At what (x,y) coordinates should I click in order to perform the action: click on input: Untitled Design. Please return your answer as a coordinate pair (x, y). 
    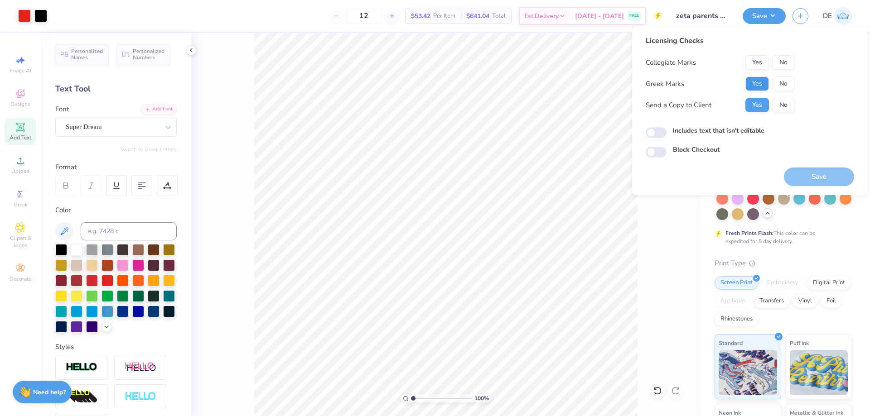
    Looking at the image, I should click on (702, 16).